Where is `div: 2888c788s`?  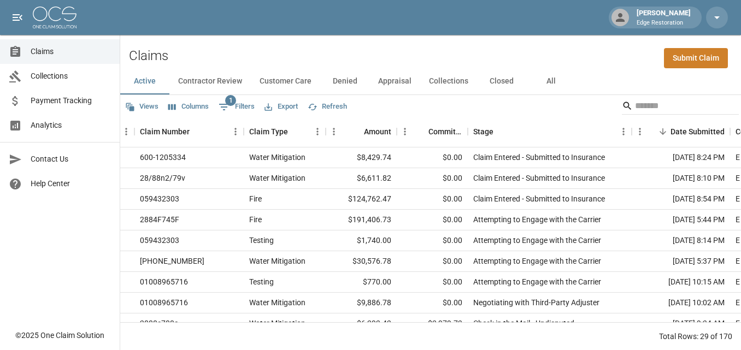
div: 2888c788s is located at coordinates (159, 323).